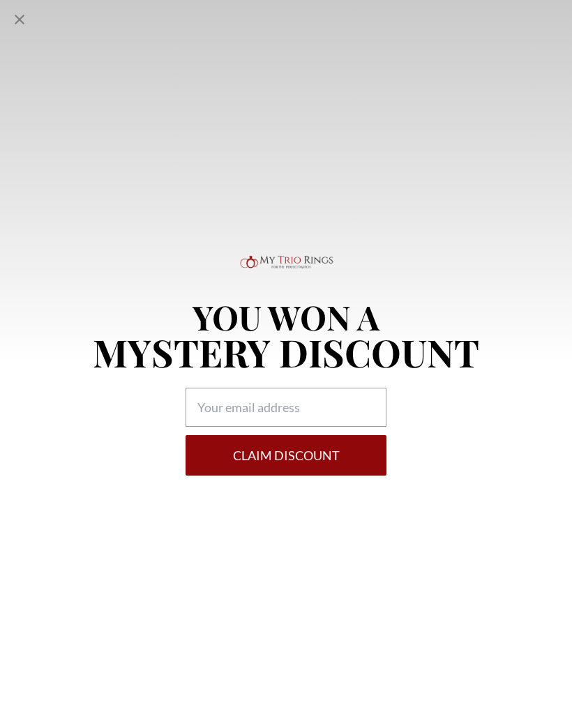 The image size is (572, 728). What do you see at coordinates (286, 352) in the screenshot?
I see `p: MYSTERY DISCOUNT` at bounding box center [286, 352].